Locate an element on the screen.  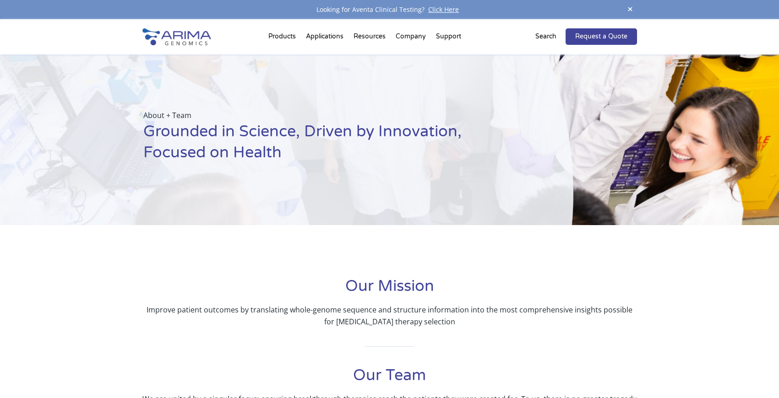
img: Arima-Genomics-logo is located at coordinates (177, 37).